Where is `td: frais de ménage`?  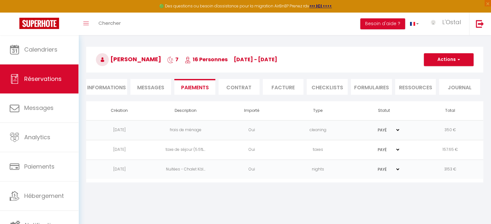
td: frais de ménage is located at coordinates (185, 130).